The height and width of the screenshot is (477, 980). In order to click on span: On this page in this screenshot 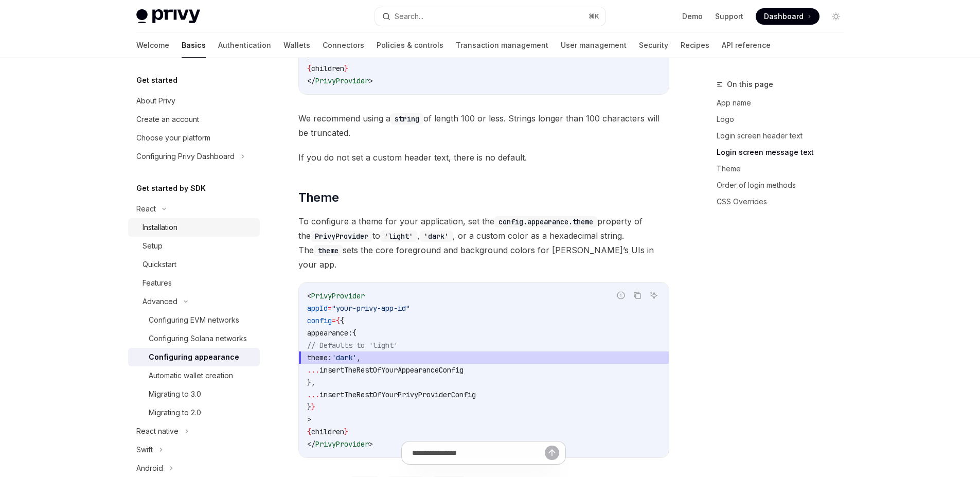, I will do `click(750, 85)`.